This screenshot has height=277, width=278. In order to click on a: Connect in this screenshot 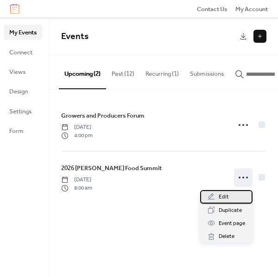, I will do `click(23, 52)`.